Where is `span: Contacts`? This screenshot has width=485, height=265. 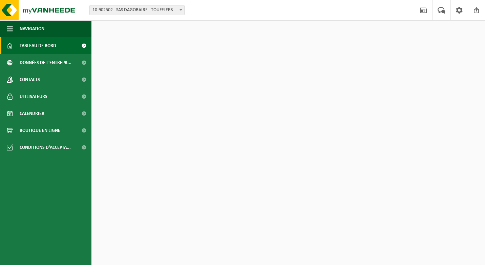 span: Contacts is located at coordinates (30, 80).